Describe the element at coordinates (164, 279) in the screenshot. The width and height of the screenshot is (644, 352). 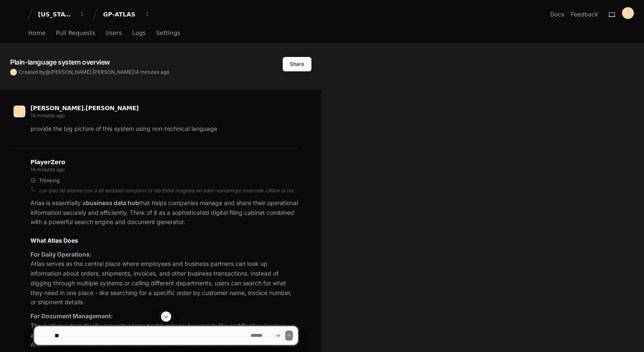
I see `p: Atlas serves as the central place where employees and business partners can look up information a...` at that location.